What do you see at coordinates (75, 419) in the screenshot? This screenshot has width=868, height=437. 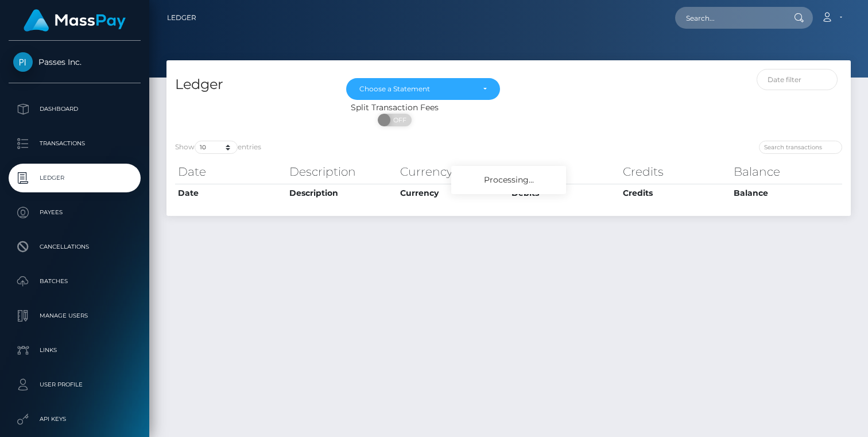 I see `a: API Keys` at bounding box center [75, 419].